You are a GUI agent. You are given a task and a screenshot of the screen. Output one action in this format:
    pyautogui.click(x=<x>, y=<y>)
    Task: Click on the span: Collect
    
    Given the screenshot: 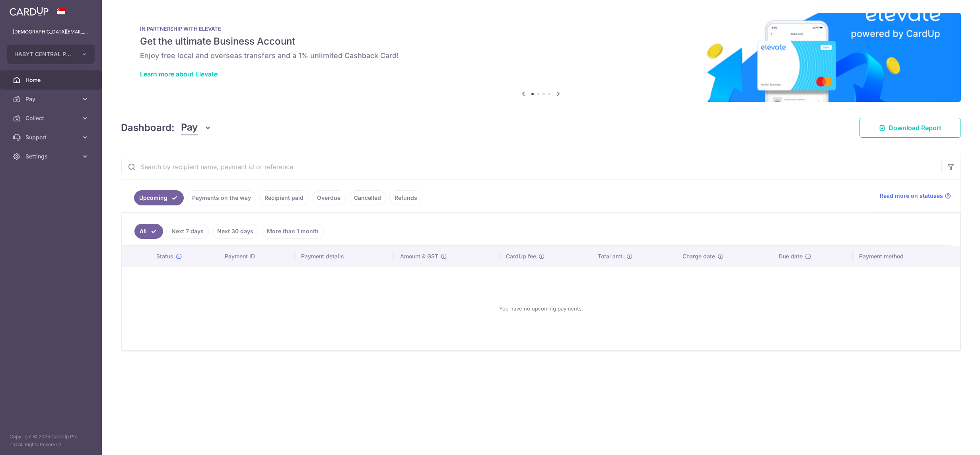 What is the action you would take?
    pyautogui.click(x=52, y=118)
    